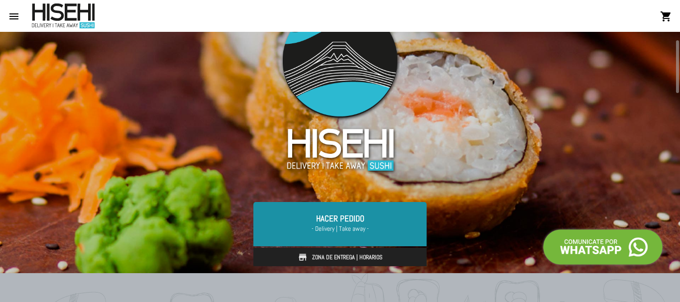 The height and width of the screenshot is (302, 680). Describe the element at coordinates (666, 16) in the screenshot. I see `mat-icon: shopping_cart` at that location.